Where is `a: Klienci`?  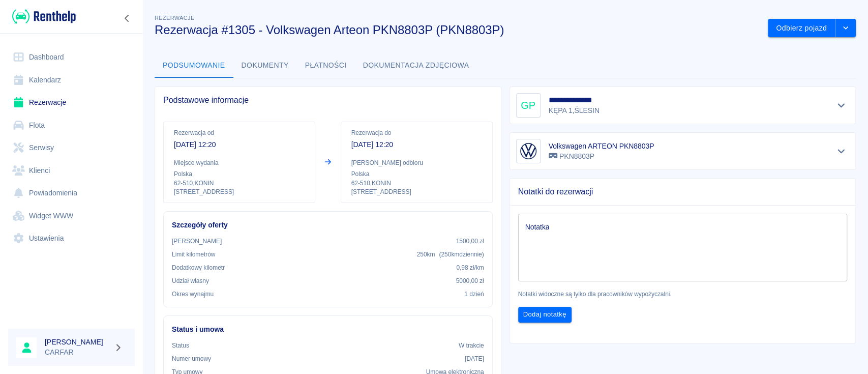
a: Klienci is located at coordinates (71, 170).